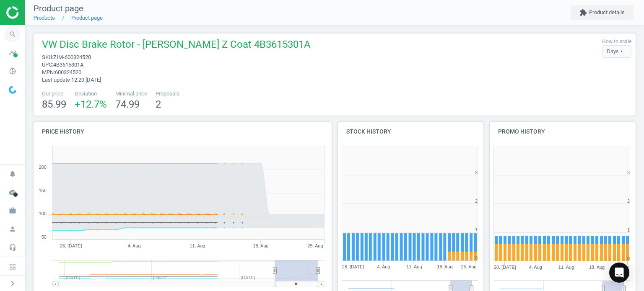 The image size is (644, 291). Describe the element at coordinates (42, 190) in the screenshot. I see `text: 150` at that location.